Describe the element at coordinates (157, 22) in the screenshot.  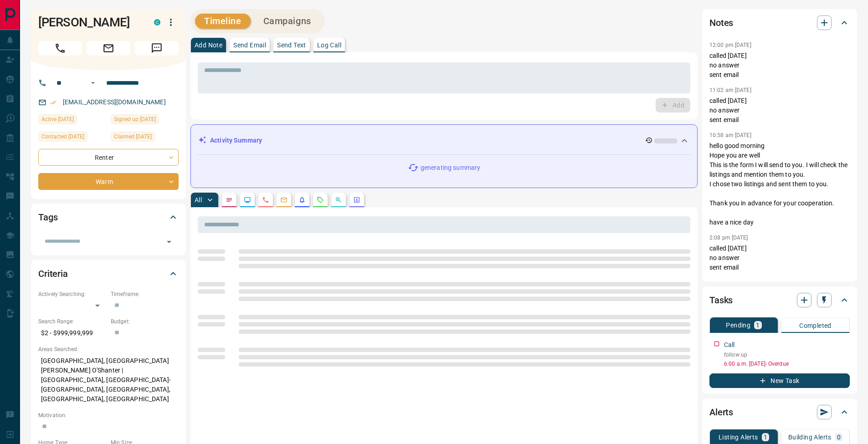
I see `div: condos.ca` at that location.